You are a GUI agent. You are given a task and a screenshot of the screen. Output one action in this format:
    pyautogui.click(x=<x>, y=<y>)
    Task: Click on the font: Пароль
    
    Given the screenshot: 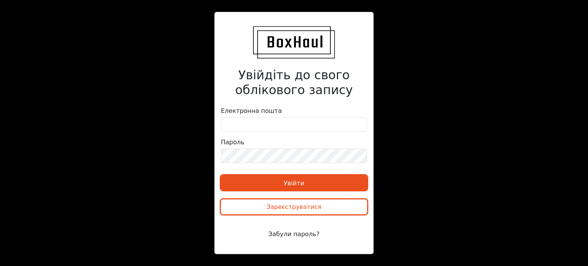 What is the action you would take?
    pyautogui.click(x=232, y=142)
    